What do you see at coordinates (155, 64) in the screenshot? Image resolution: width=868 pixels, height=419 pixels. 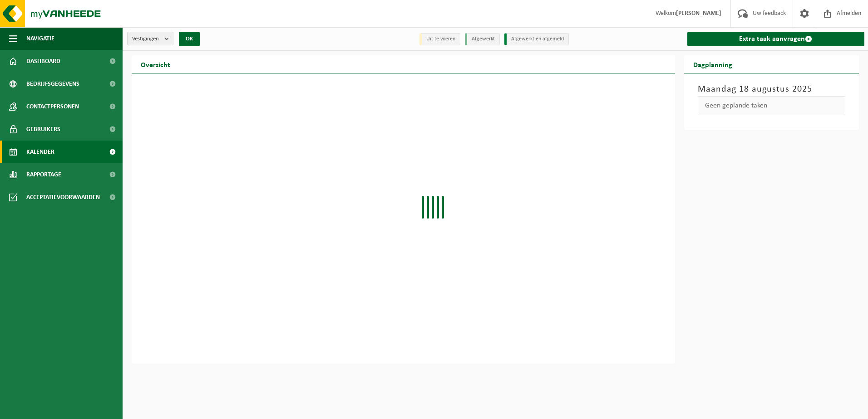 I see `h2: Overzicht` at bounding box center [155, 64].